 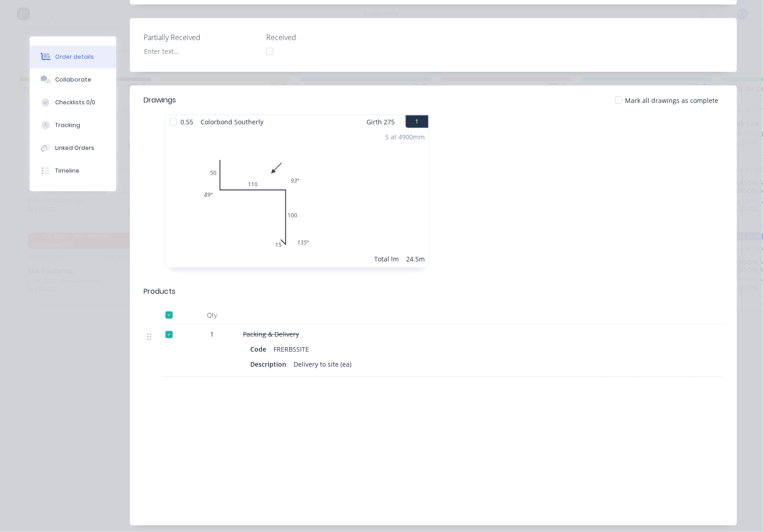 What do you see at coordinates (381, 122) in the screenshot?
I see `span: Girth 275` at bounding box center [381, 122].